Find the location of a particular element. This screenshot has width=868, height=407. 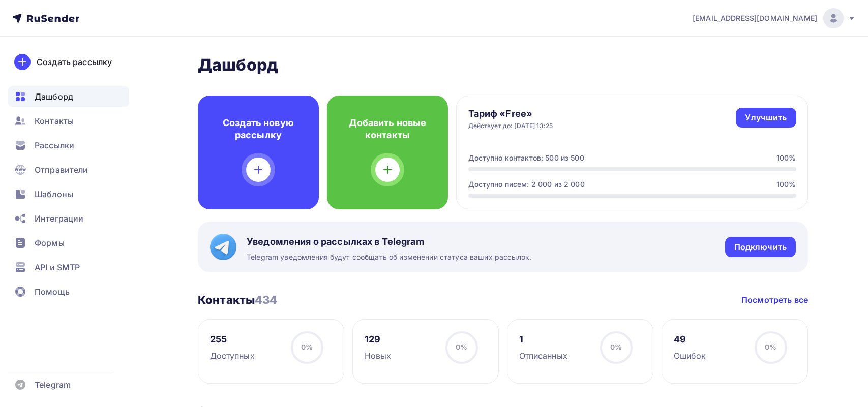

div: Доступно контактов: 500 из 500 is located at coordinates (527, 158).